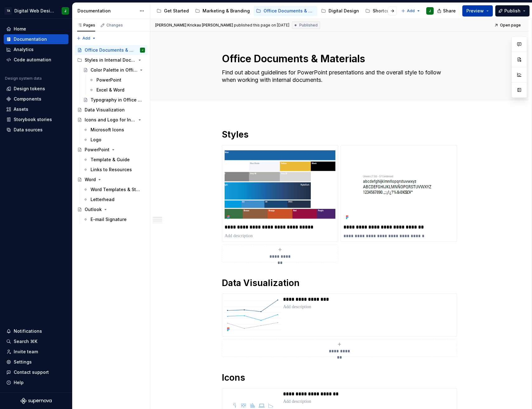 The image size is (532, 409). I want to click on a: Components, so click(36, 99).